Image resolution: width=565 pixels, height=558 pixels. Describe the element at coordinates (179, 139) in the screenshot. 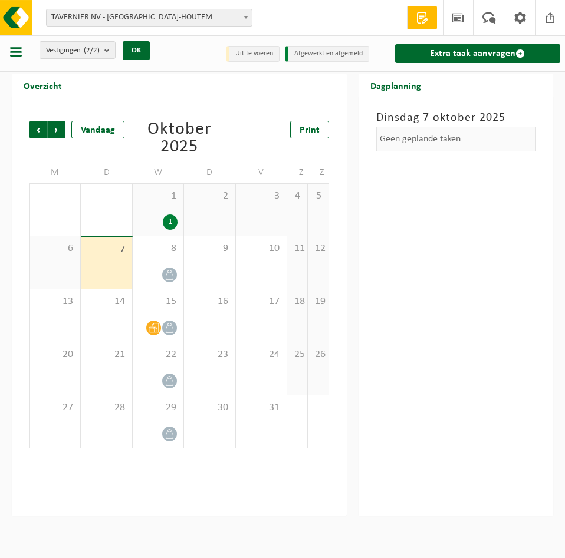

I see `div: Oktober 2025` at that location.